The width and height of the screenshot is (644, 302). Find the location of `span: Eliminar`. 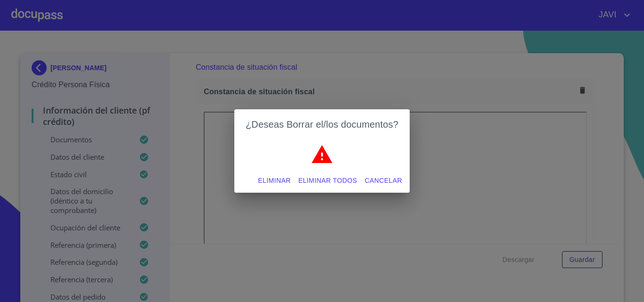

span: Eliminar is located at coordinates (274, 180).